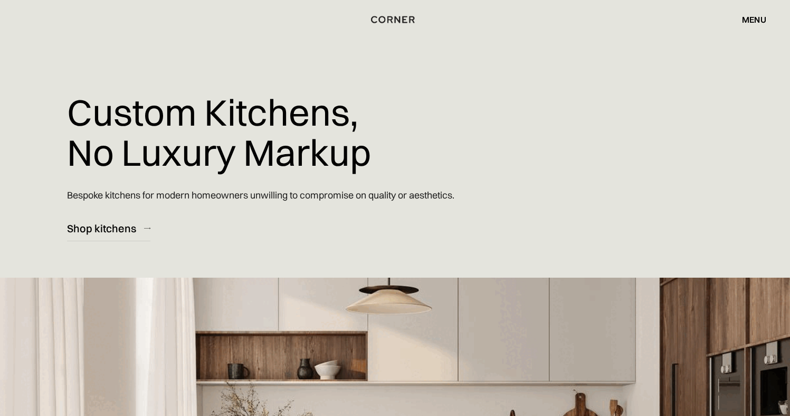 Image resolution: width=790 pixels, height=416 pixels. Describe the element at coordinates (109, 228) in the screenshot. I see `a: Shop kitchens` at that location.